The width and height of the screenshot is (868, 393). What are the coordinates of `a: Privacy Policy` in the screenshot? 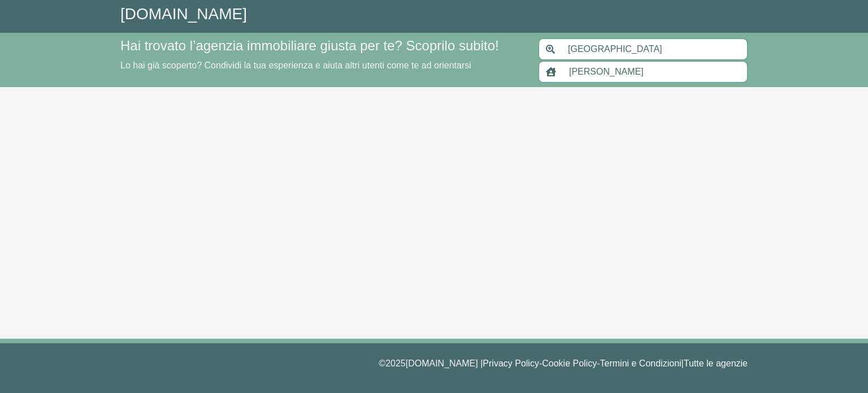 It's located at (510, 363).